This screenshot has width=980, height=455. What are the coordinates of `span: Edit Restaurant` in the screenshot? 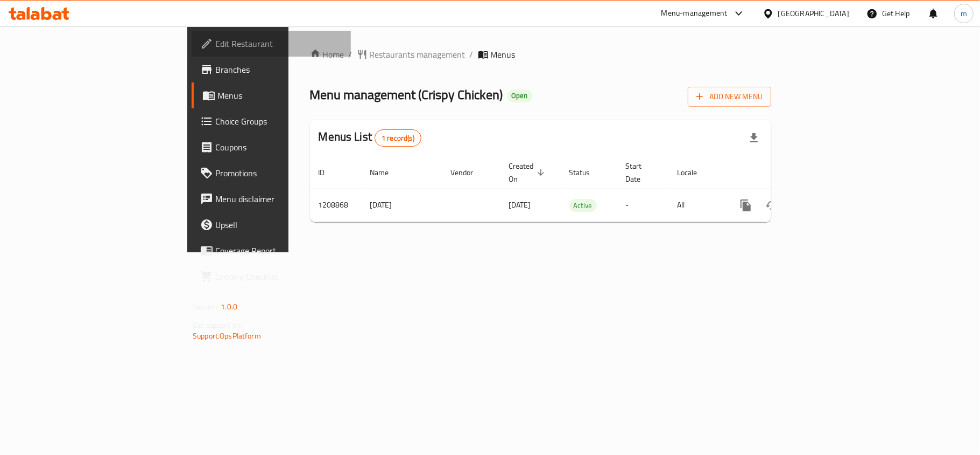 It's located at (279, 44).